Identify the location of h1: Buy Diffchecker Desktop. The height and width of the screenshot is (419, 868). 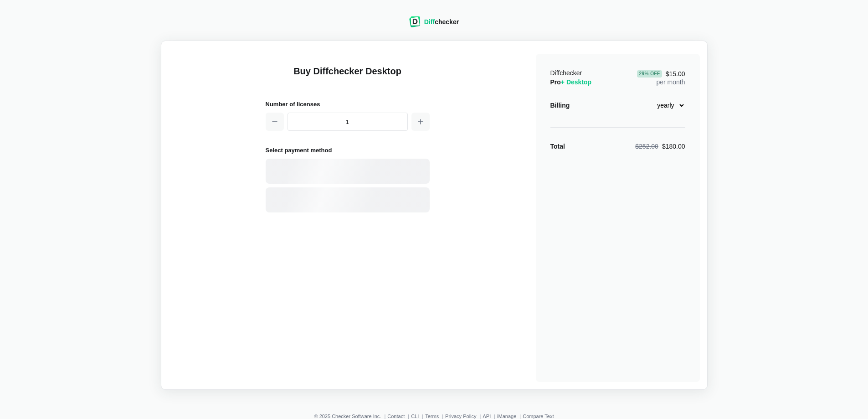
(348, 77).